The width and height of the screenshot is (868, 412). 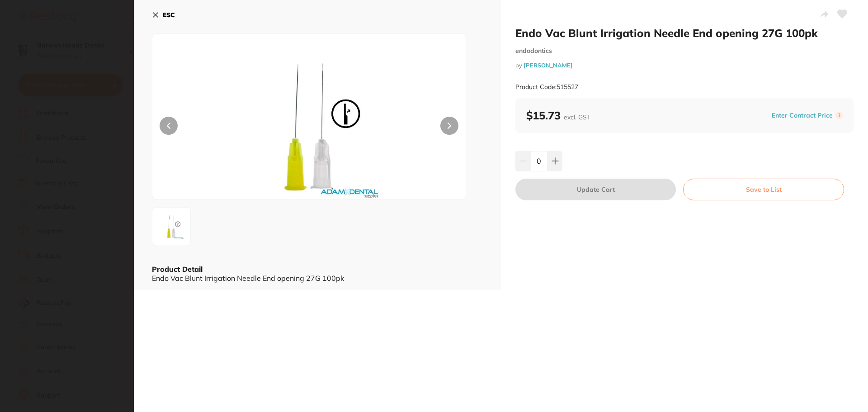 I want to click on button: ESC, so click(x=163, y=15).